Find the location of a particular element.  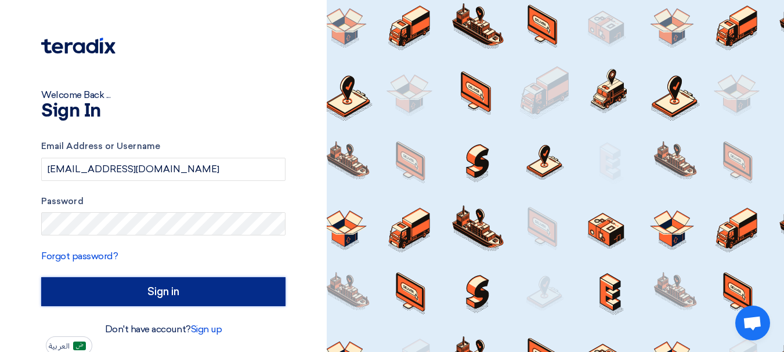

label: Email Address or Username is located at coordinates (163, 146).